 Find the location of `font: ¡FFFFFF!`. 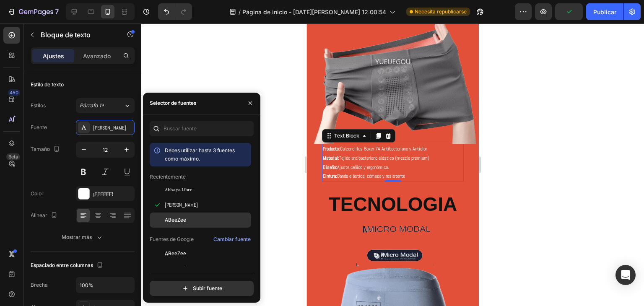

font: ¡FFFFFF! is located at coordinates (103, 194).